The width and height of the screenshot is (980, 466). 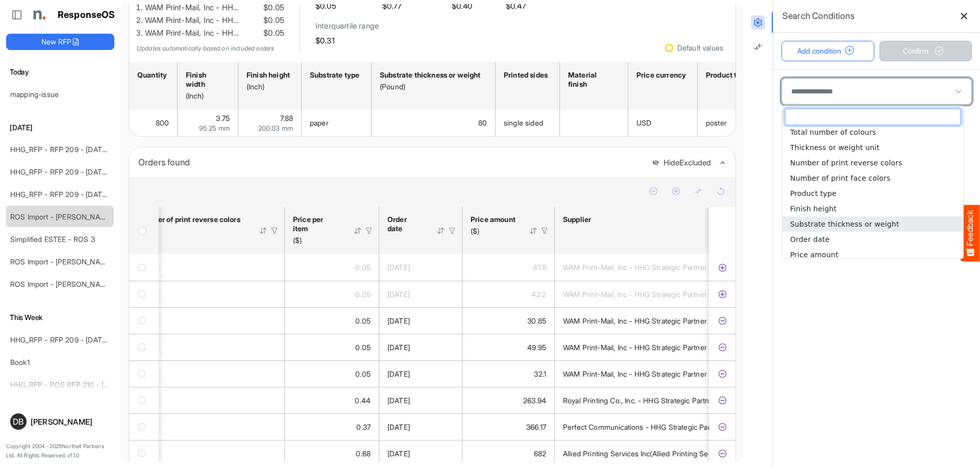 I want to click on th: Header checkbox, so click(x=144, y=230).